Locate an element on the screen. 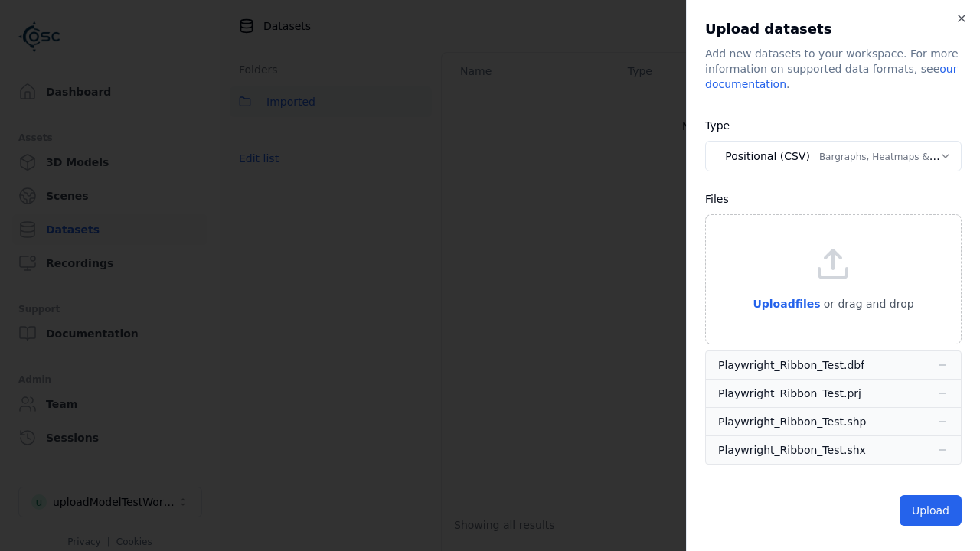 The height and width of the screenshot is (551, 980). span: Upload files is located at coordinates (787, 304).